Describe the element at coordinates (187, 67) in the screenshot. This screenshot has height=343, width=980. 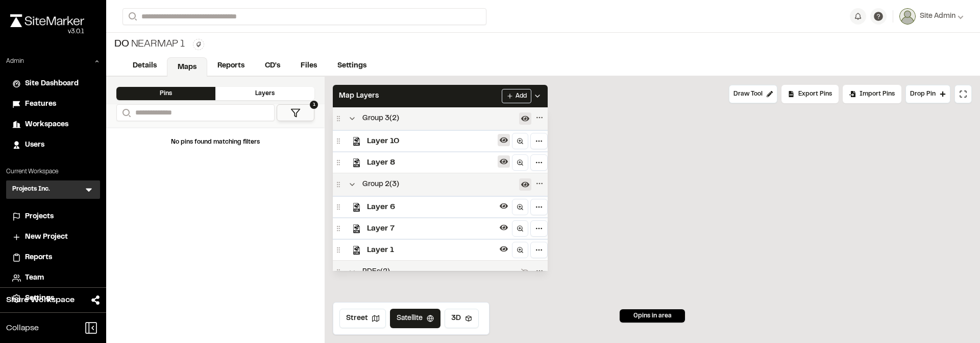
I see `a: Maps` at that location.